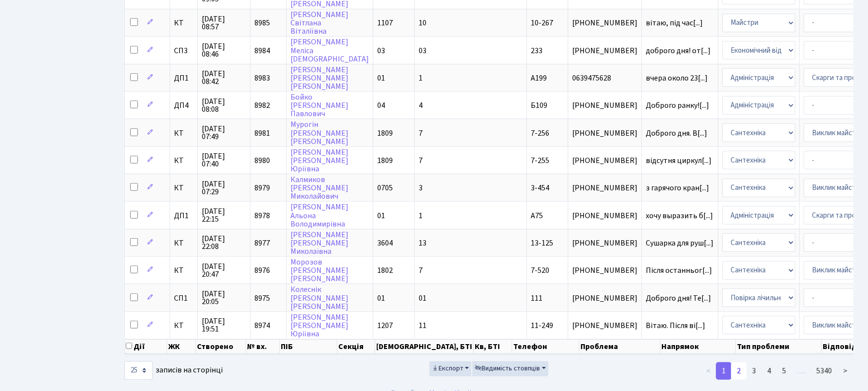  I want to click on span: 7-520, so click(540, 270).